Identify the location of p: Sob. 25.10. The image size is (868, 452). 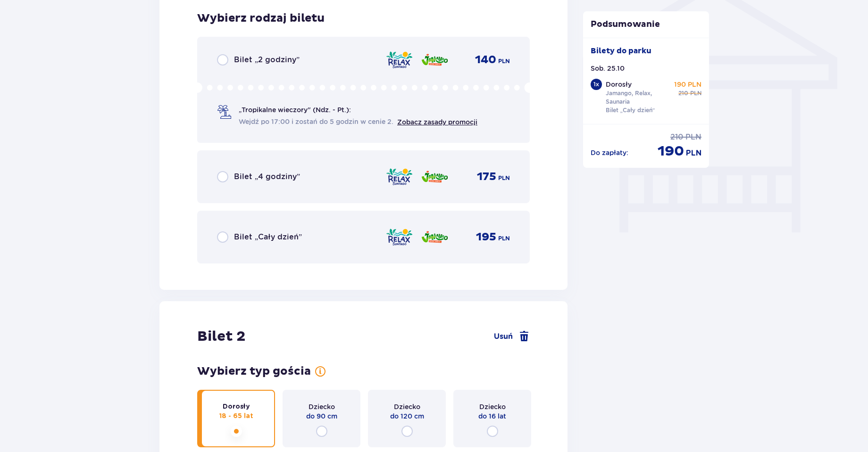
(608, 69).